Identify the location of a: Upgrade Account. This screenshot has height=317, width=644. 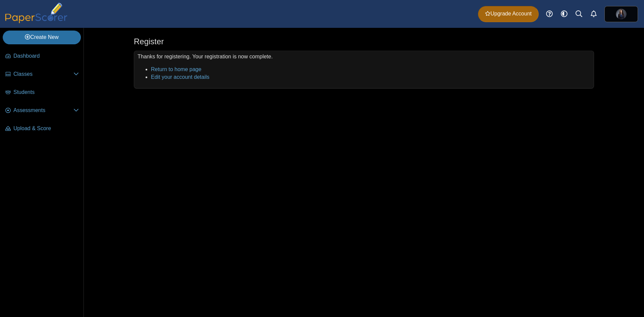
(508, 14).